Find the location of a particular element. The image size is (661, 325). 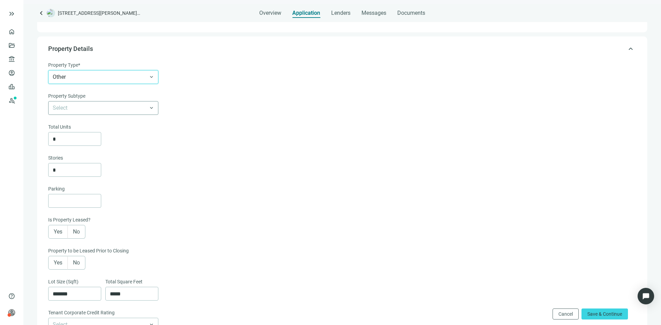

span: Save & Continue is located at coordinates (604, 314).